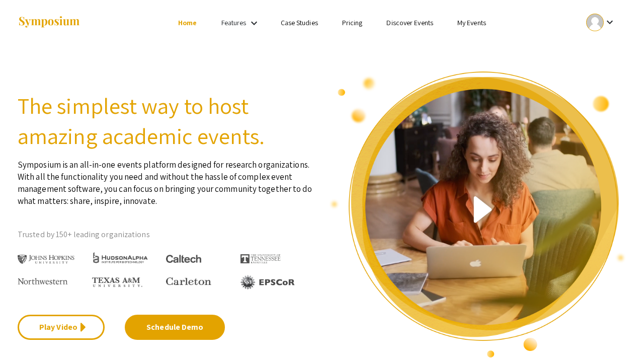 This screenshot has width=644, height=358. What do you see at coordinates (601, 22) in the screenshot?
I see `button: Expand account dropdown` at bounding box center [601, 22].